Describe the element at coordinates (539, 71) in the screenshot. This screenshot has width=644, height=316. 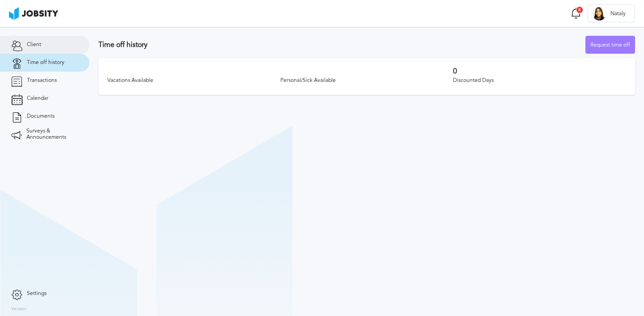
I see `h3: 0` at that location.